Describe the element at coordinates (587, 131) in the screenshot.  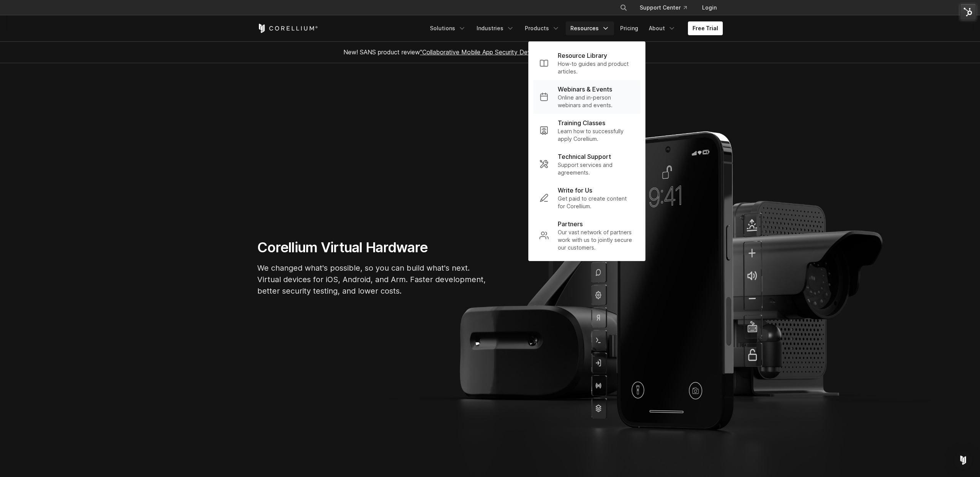
I see `a: Training Classes Learn how to successfully apply Corellium.` at that location.